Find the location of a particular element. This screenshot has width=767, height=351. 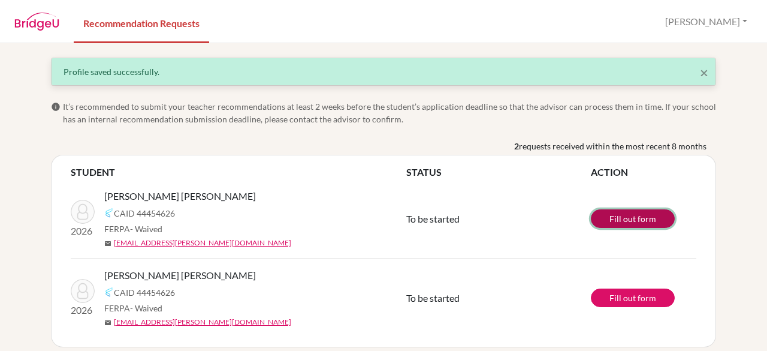

span: requests received within the most recent 8 months is located at coordinates (613, 146).